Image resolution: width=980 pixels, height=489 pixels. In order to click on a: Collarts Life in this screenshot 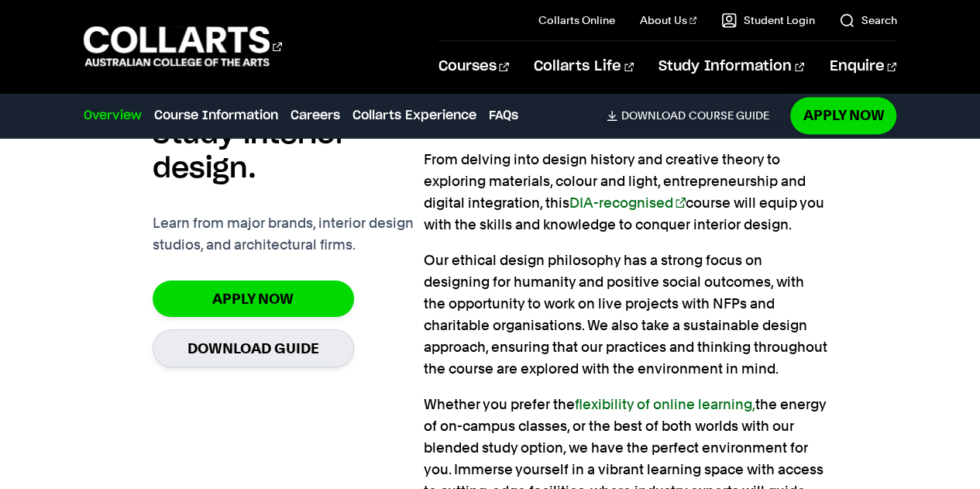, I will do `click(583, 67)`.